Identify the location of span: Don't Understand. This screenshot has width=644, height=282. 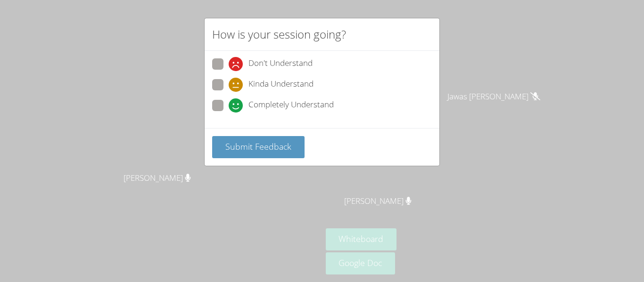
(280, 64).